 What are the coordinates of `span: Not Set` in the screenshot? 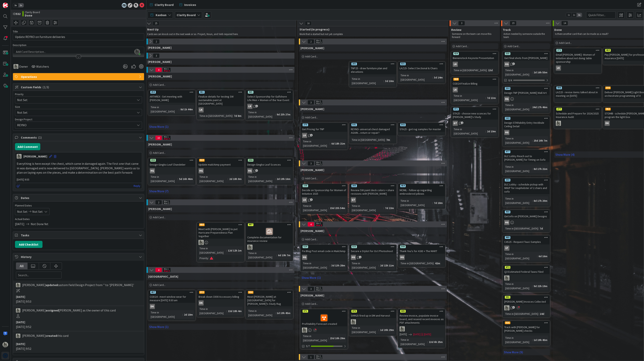 It's located at (38, 212).